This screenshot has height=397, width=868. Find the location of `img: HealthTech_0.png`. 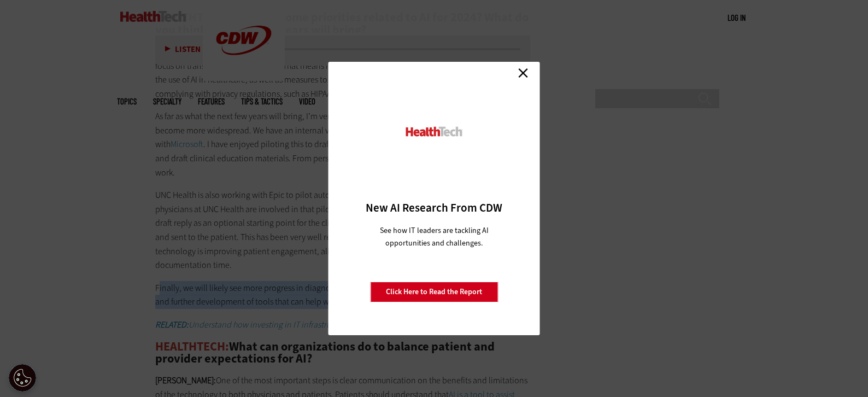

img: HealthTech_0.png is located at coordinates (434, 131).